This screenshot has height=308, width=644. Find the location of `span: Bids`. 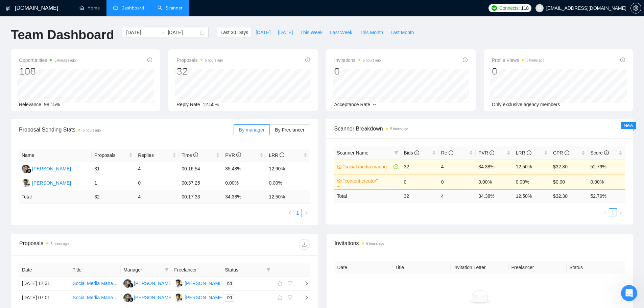

span: Bids is located at coordinates (411, 153).